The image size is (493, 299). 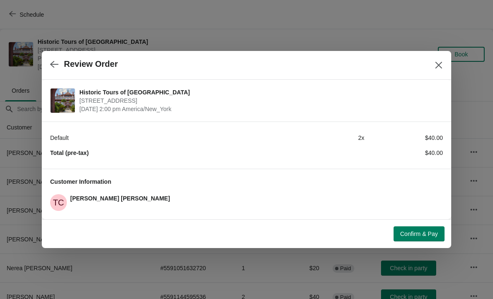 What do you see at coordinates (91, 64) in the screenshot?
I see `h2: Review Order` at bounding box center [91, 64].